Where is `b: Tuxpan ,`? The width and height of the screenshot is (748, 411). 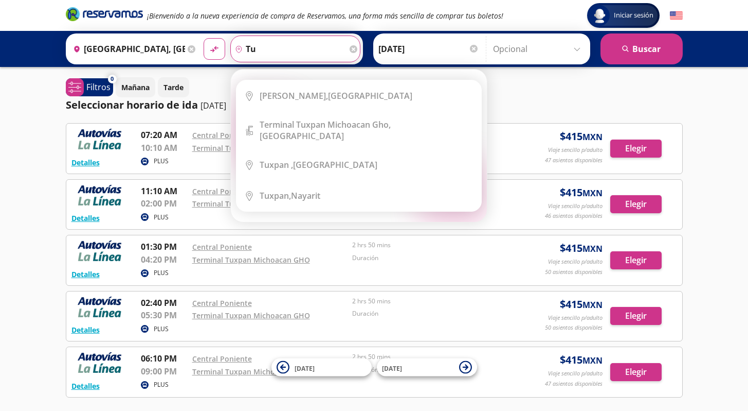
b: Tuxpan , is located at coordinates (276, 165).